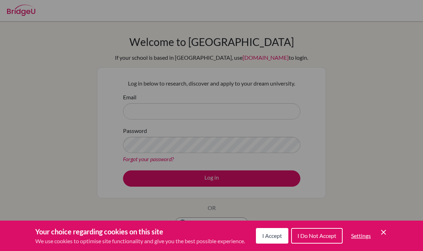 This screenshot has width=423, height=251. What do you see at coordinates (317, 235) in the screenshot?
I see `button: I Do Not Accept` at bounding box center [317, 235].